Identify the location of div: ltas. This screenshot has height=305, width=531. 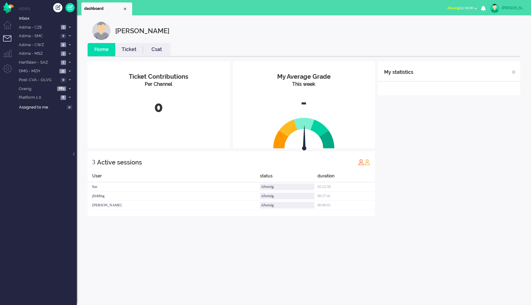
(174, 187).